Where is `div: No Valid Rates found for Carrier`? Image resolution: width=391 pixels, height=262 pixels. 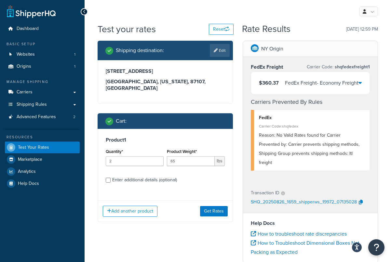
div: No Valid Rates found for Carrier is located at coordinates (311, 135).